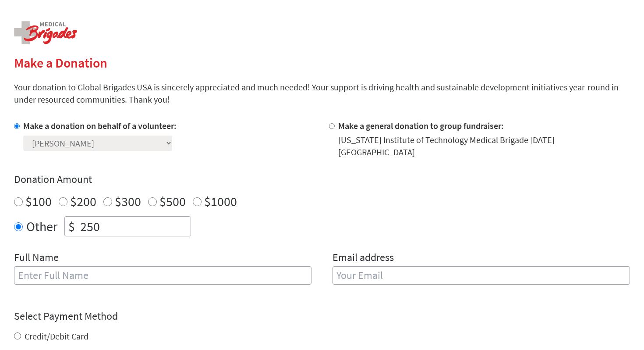  I want to click on img: logo-medical.png, so click(46, 33).